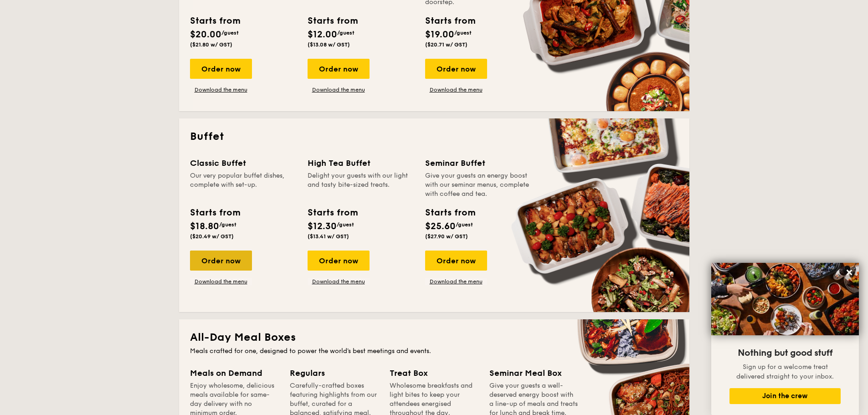 This screenshot has height=415, width=868. Describe the element at coordinates (434, 373) in the screenshot. I see `div: Treat Box` at that location.